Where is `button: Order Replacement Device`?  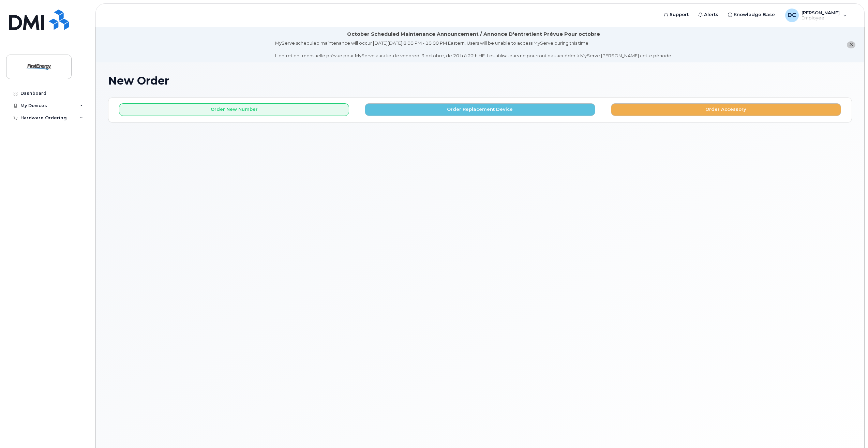
button: Order Replacement Device is located at coordinates (480, 109).